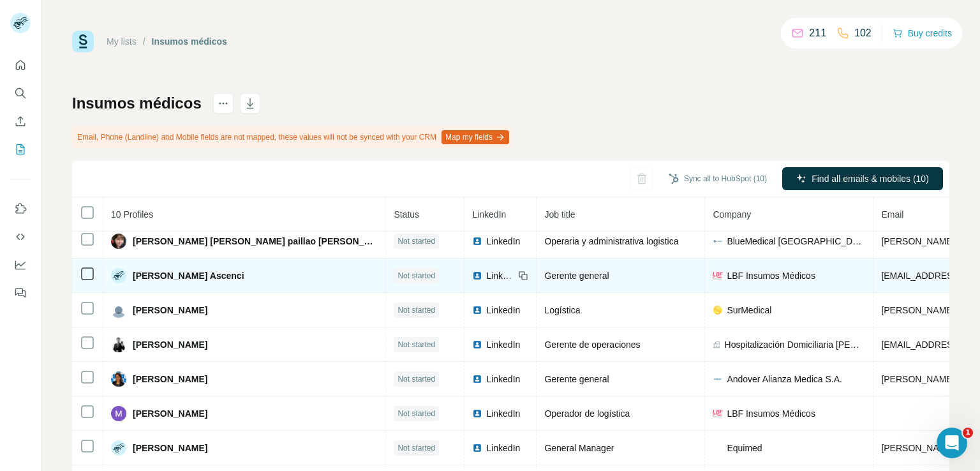  I want to click on button: Map my fields, so click(475, 138).